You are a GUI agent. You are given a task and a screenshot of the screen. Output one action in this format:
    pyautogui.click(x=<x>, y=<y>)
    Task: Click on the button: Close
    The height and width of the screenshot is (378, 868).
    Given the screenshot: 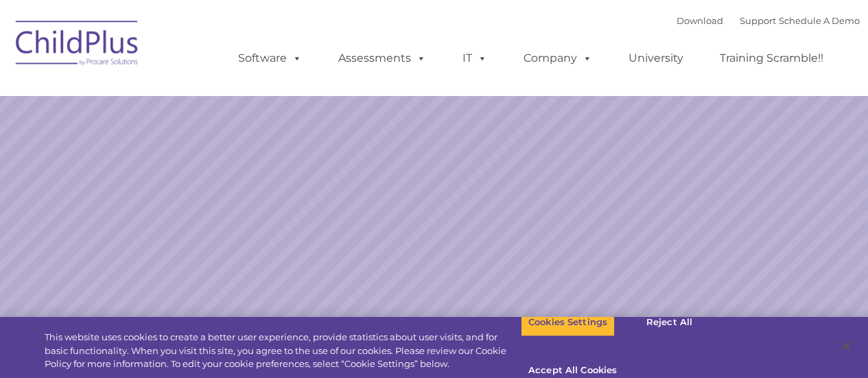 What is the action you would take?
    pyautogui.click(x=846, y=346)
    